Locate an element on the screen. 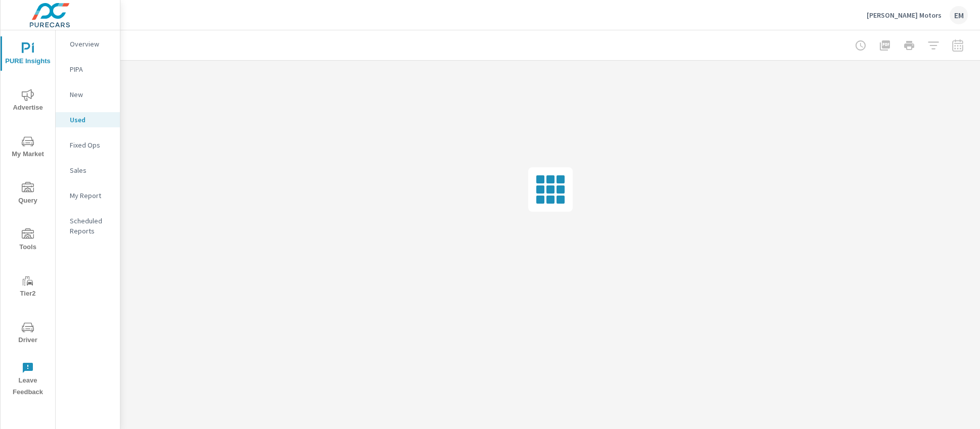 This screenshot has height=429, width=980. span: Tier2 is located at coordinates (28, 287).